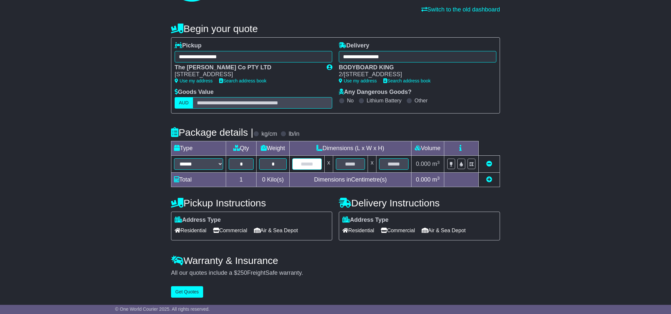  What do you see at coordinates (335, 273) in the screenshot?
I see `div: All our quotes include a $ FreightSafe warranty.` at bounding box center [335, 273].